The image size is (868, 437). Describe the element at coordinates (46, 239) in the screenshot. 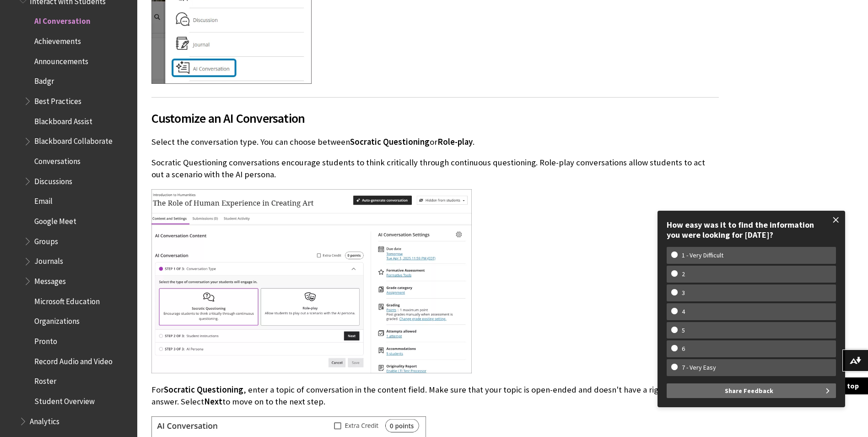

I see `span: Groups` at that location.